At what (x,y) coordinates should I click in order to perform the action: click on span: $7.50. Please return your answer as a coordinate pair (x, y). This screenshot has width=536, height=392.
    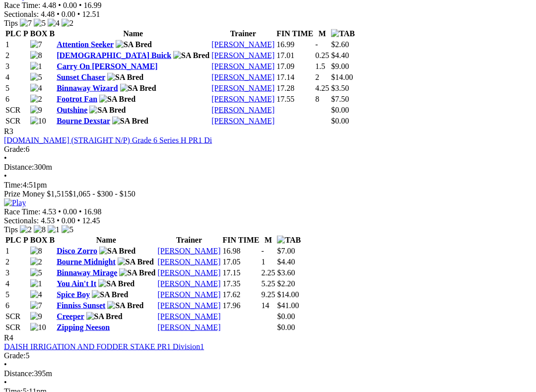
    Looking at the image, I should click on (340, 99).